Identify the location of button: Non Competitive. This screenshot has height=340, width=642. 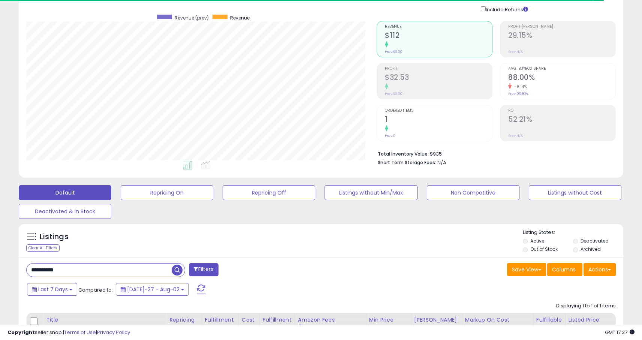
(473, 193).